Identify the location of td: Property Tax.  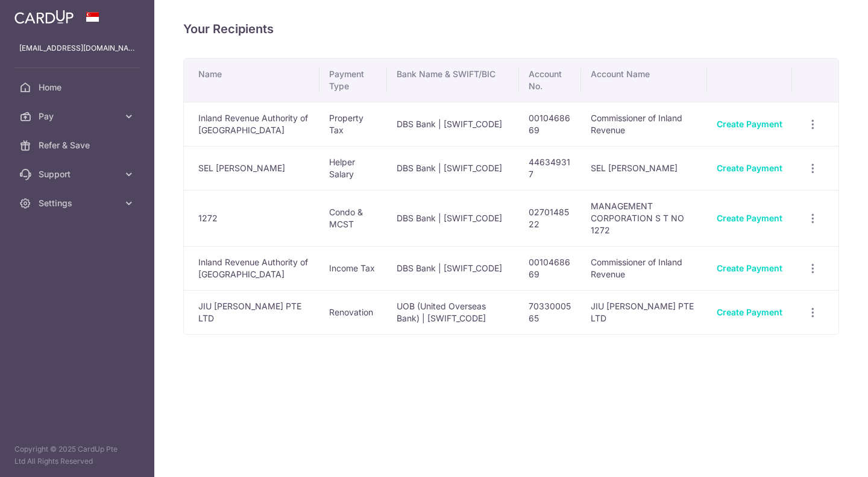
(353, 123).